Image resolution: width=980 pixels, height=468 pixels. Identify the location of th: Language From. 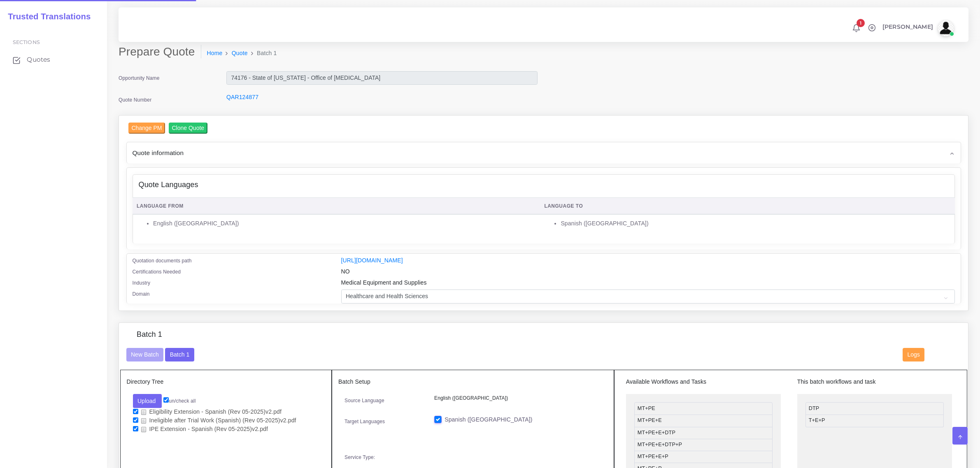
(337, 206).